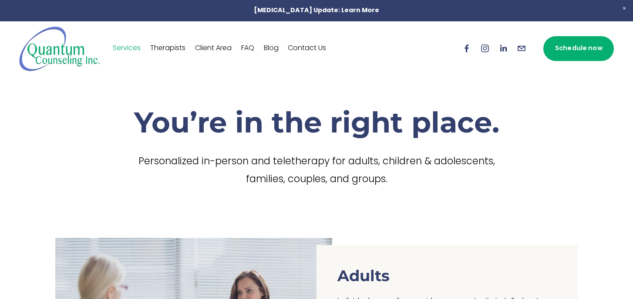 This screenshot has width=633, height=299. Describe the element at coordinates (485, 48) in the screenshot. I see `a: Instagram` at that location.